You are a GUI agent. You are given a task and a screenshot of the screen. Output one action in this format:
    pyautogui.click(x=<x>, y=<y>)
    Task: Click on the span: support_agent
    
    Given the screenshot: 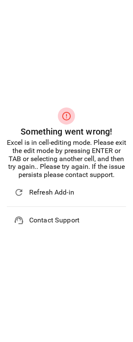 What is the action you would take?
    pyautogui.click(x=19, y=221)
    